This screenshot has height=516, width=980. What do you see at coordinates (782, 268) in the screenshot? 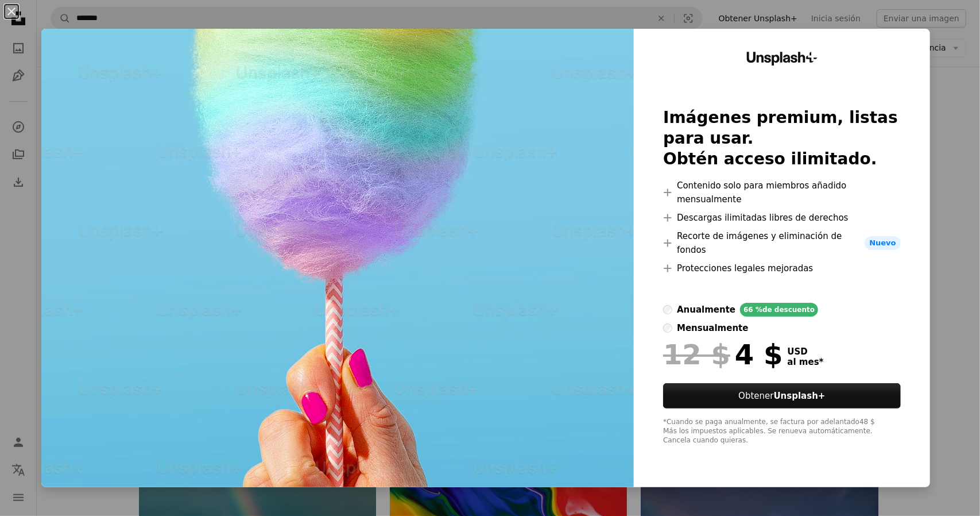
I see `li: Protecciones legales mejoradas` at bounding box center [782, 268].